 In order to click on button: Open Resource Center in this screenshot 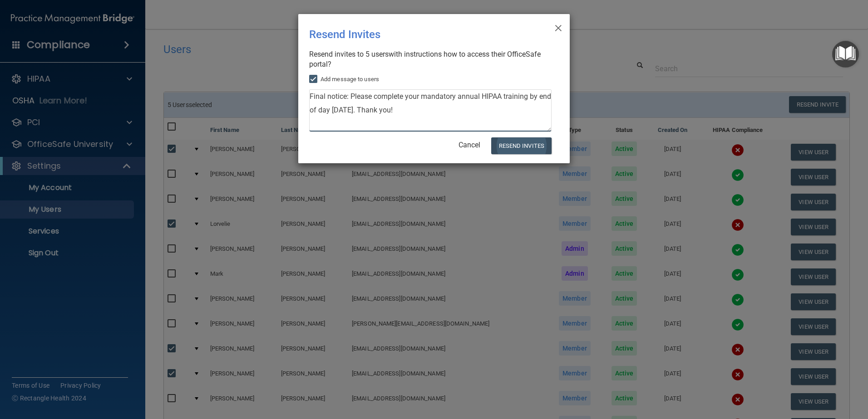, I will do `click(845, 54)`.